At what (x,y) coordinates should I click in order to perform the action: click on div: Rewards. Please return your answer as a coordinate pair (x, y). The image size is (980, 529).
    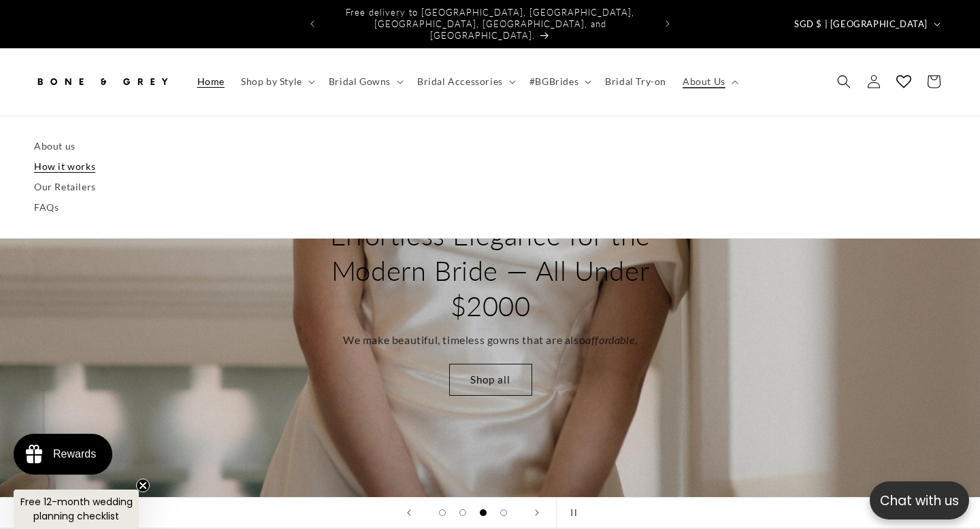
    Looking at the image, I should click on (74, 454).